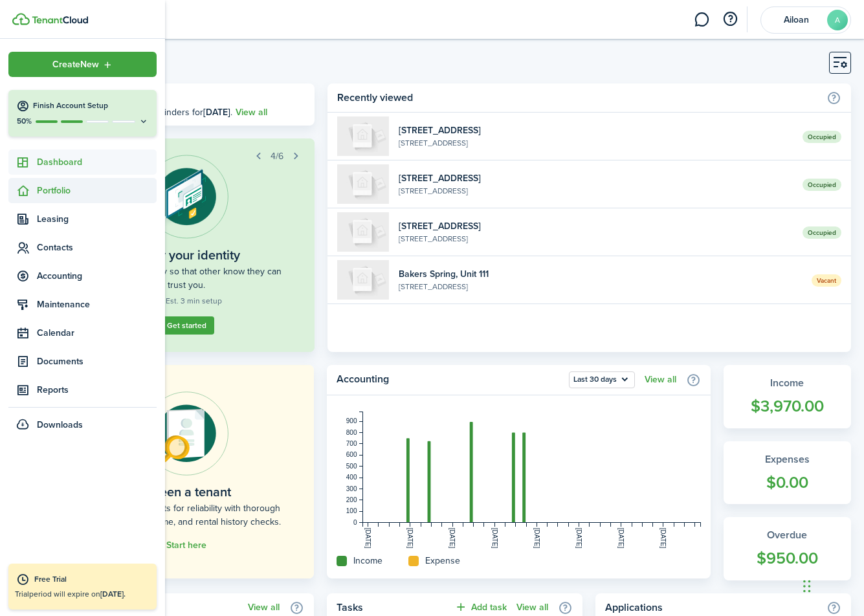 The height and width of the screenshot is (616, 864). What do you see at coordinates (77, 594) in the screenshot?
I see `span: period will expire on` at bounding box center [77, 594].